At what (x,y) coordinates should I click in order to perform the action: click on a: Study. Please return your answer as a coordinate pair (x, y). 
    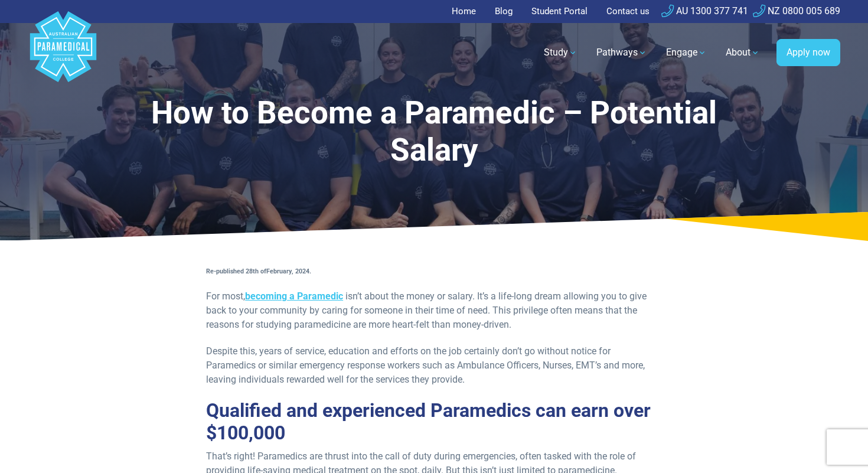
    Looking at the image, I should click on (560, 52).